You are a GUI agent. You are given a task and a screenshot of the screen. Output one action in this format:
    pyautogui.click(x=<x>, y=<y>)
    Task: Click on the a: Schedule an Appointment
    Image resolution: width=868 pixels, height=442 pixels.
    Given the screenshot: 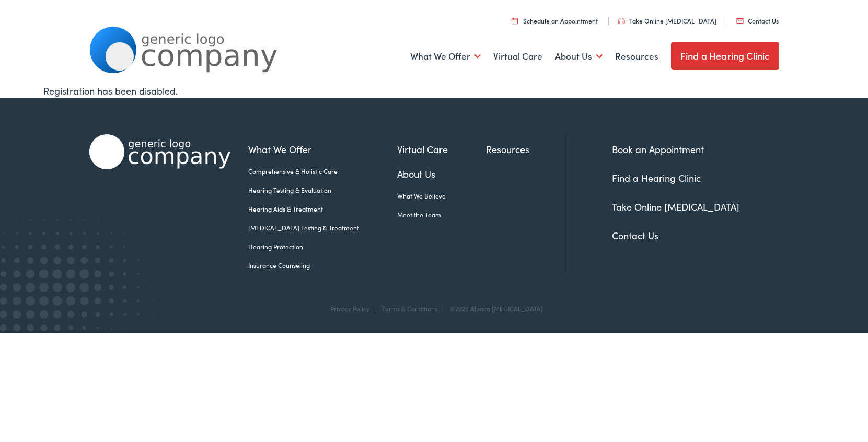 What is the action you would take?
    pyautogui.click(x=554, y=21)
    